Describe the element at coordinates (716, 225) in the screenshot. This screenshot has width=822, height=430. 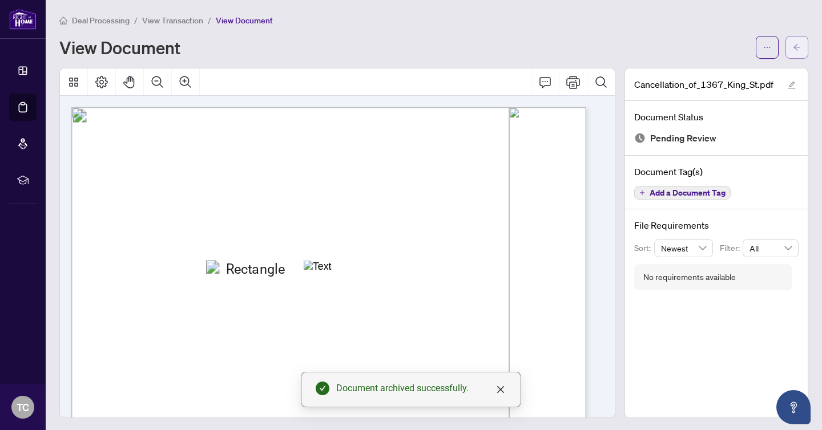
I see `h4: File Requirements` at that location.